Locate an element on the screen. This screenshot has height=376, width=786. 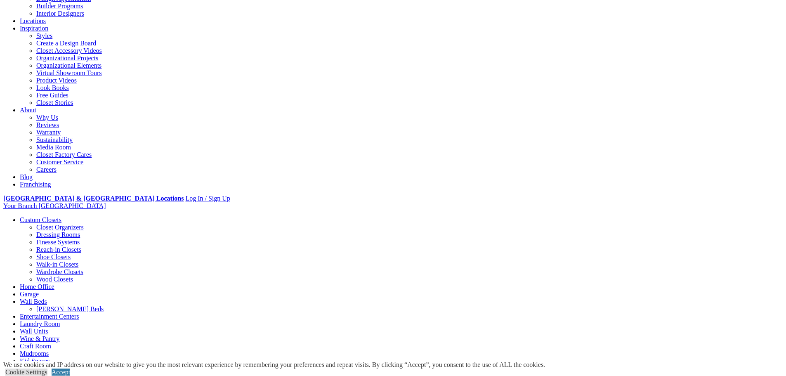
a: Warranty is located at coordinates (48, 132).